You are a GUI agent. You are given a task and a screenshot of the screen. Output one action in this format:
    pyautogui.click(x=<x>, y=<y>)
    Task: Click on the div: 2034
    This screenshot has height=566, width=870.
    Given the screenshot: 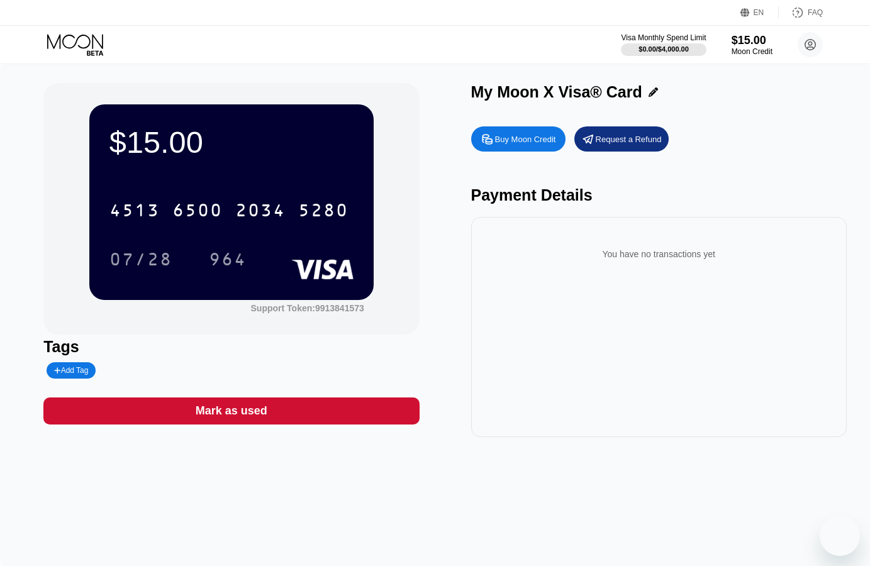 What is the action you would take?
    pyautogui.click(x=260, y=212)
    